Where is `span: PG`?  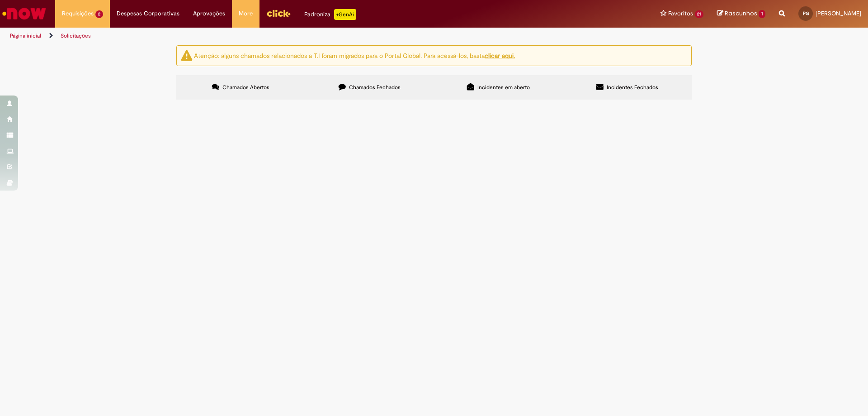
span: PG is located at coordinates (806, 13).